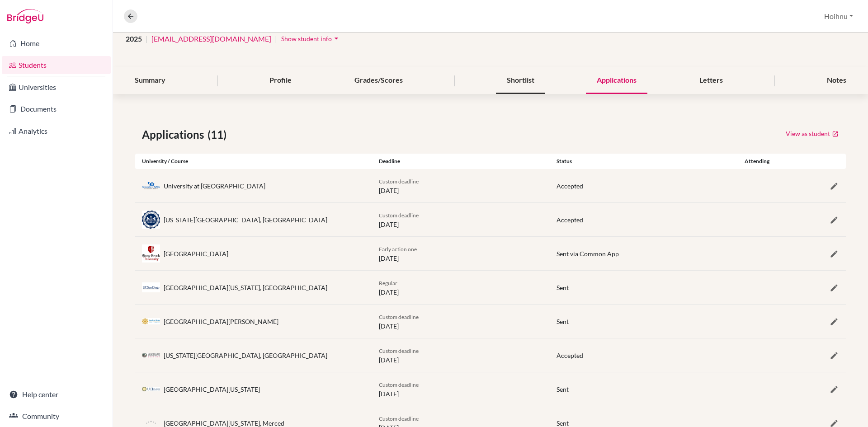  Describe the element at coordinates (151, 219) in the screenshot. I see `img: us_psu_5q2awepp.jpeg` at that location.